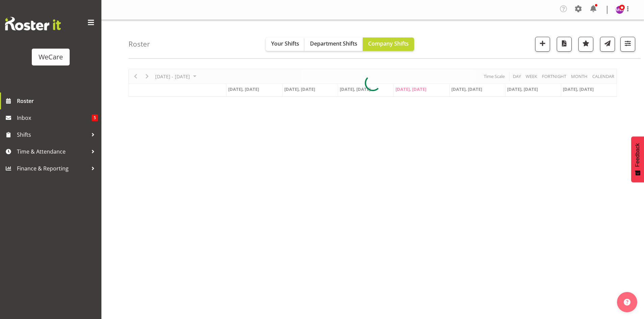  I want to click on span: Inbox, so click(54, 118).